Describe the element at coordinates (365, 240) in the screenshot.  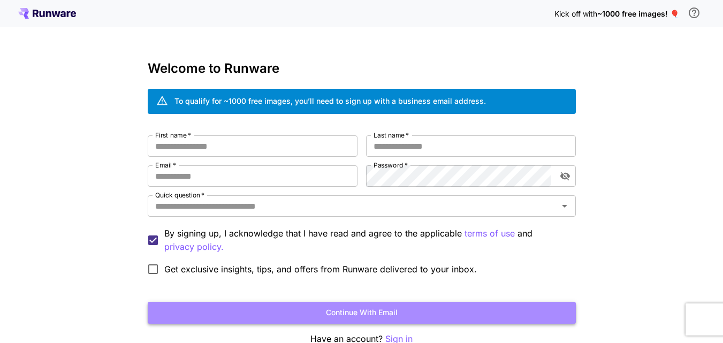
I see `p: By signing up, I acknowledge that I have read and agree to the applicable and` at that location.